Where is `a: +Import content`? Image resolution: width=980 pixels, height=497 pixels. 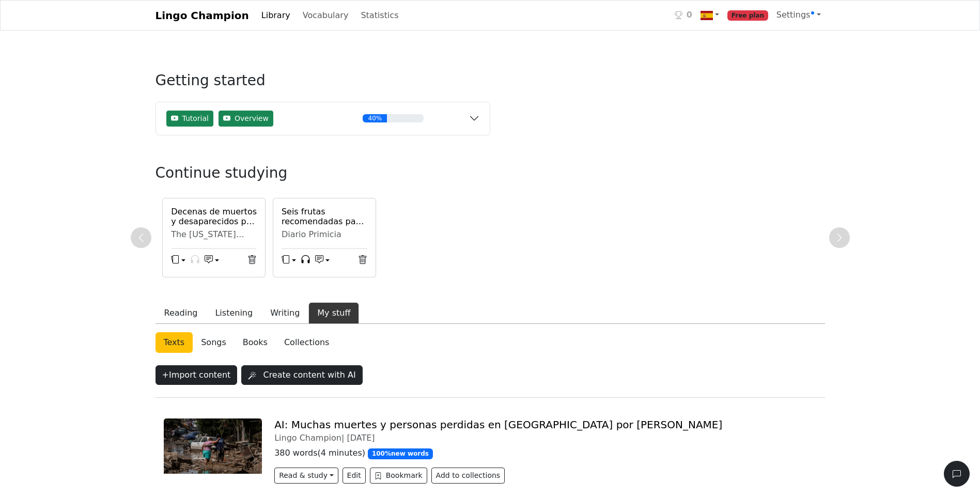
a: +Import content is located at coordinates (199, 372).